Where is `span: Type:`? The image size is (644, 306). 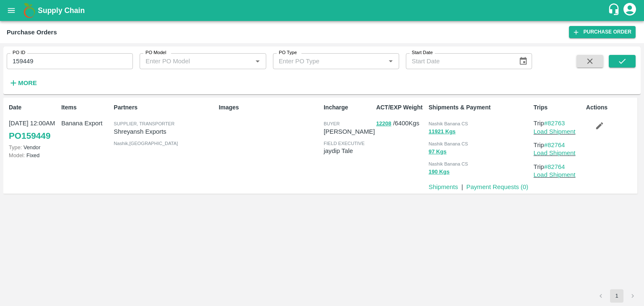
span: Type: is located at coordinates (15, 147).